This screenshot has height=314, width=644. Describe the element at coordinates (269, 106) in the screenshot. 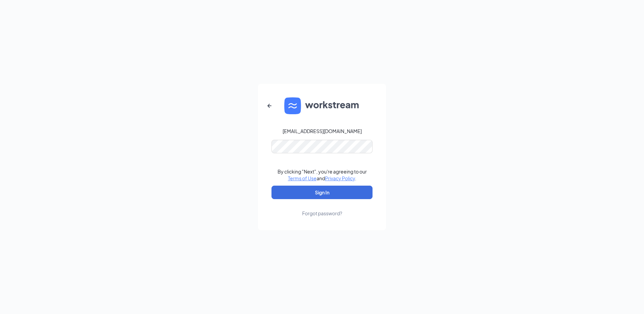

I see `button: ArrowLeftNew` at that location.